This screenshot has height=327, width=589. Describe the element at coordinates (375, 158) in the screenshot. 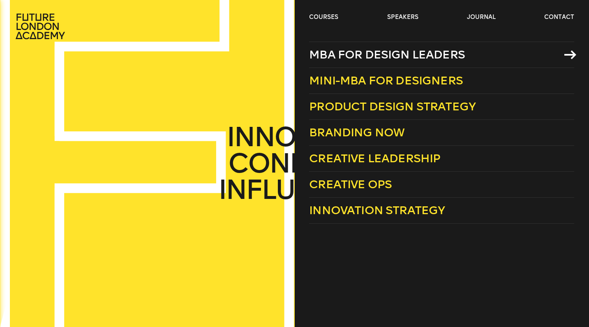

I see `span: Creative Leadership` at that location.